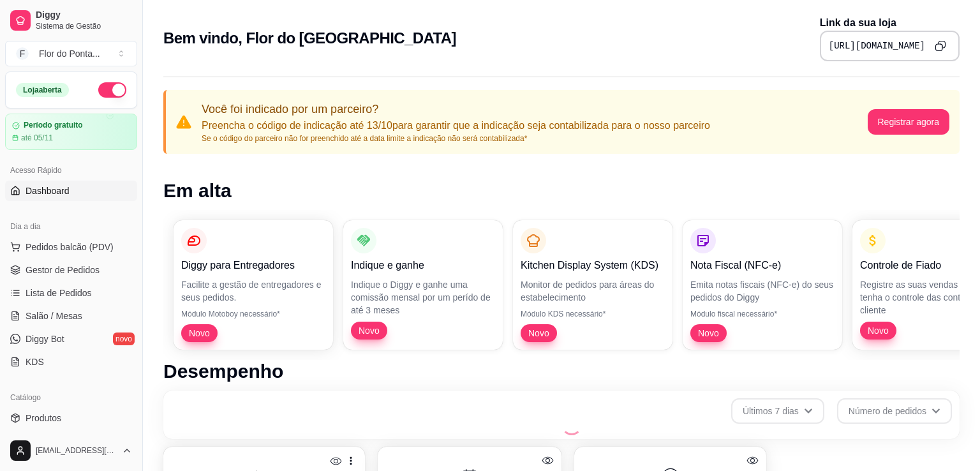 The height and width of the screenshot is (471, 980). Describe the element at coordinates (53, 125) in the screenshot. I see `article: Período gratuito` at that location.